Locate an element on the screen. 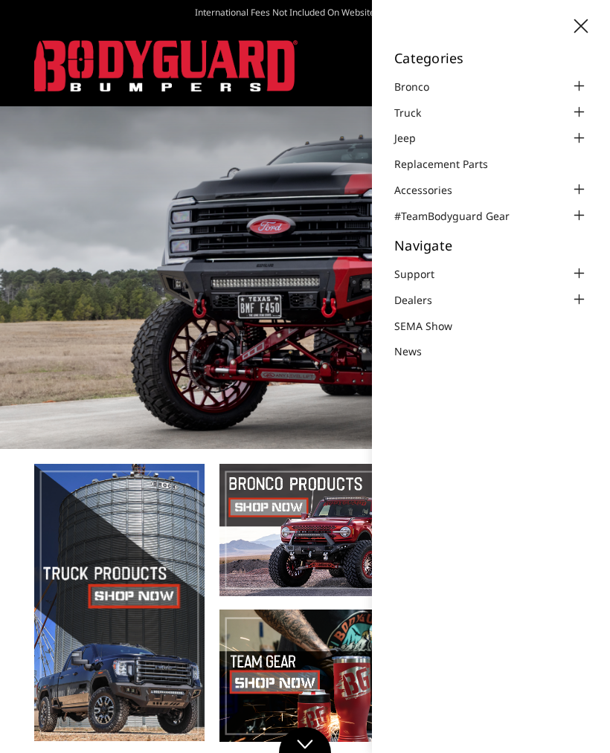  a: #TeamBodyguard Gear is located at coordinates (461, 216).